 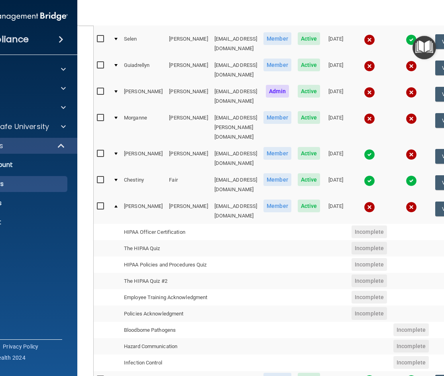 I want to click on a: Privacy Policy, so click(x=21, y=347).